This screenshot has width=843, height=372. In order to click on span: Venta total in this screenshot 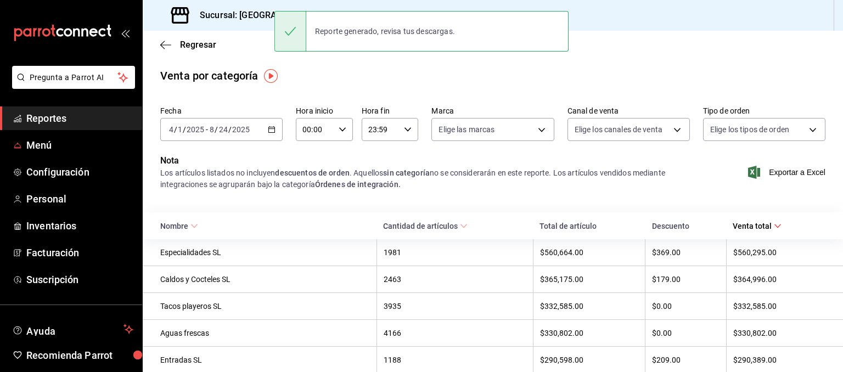, I will do `click(757, 226)`.